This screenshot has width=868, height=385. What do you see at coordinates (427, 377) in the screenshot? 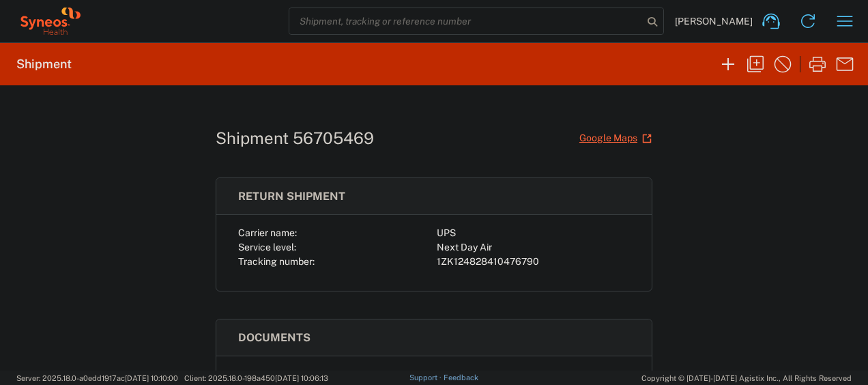
I see `a: Support` at bounding box center [427, 377].